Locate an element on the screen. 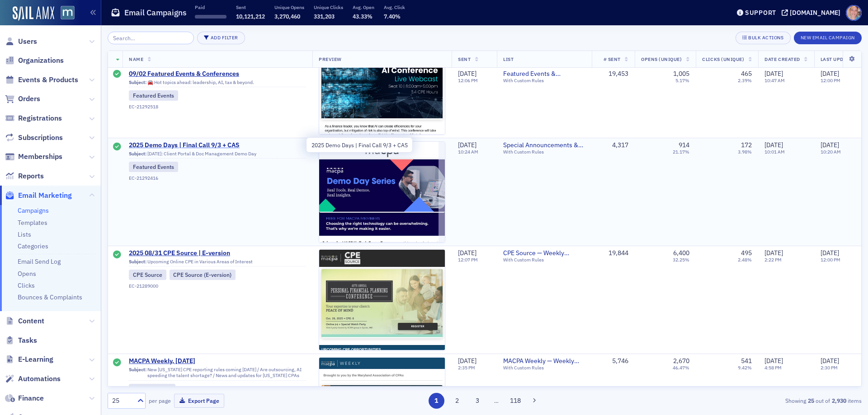  div: MACPA Weekly is located at coordinates (152, 389).